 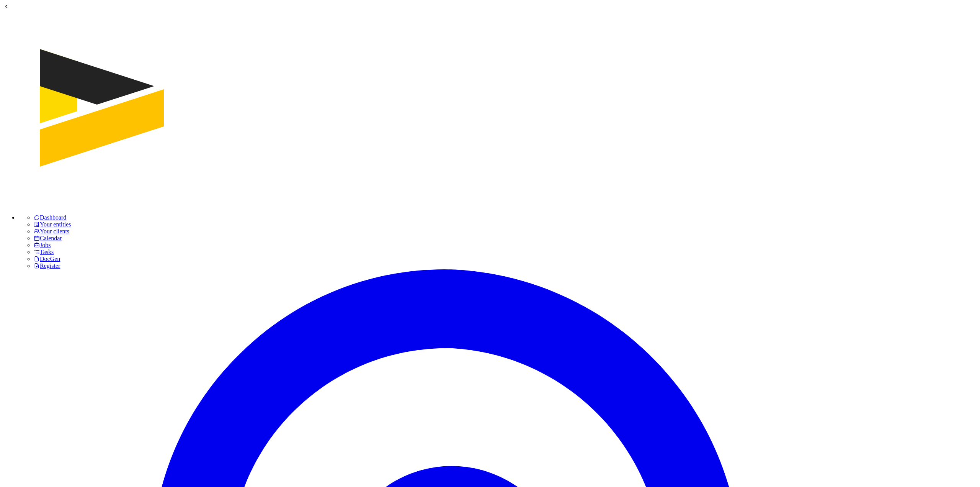 I want to click on span: Dashboard, so click(x=53, y=217).